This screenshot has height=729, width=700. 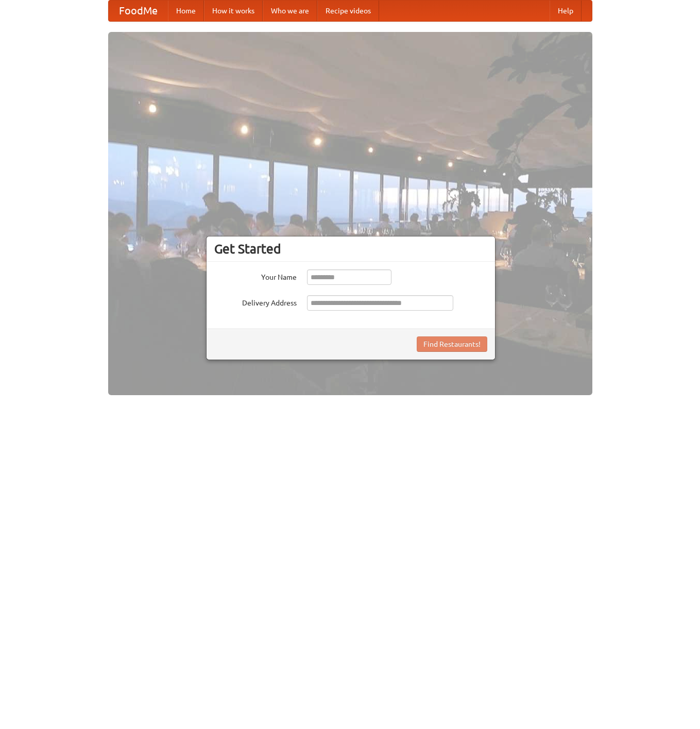 I want to click on h3: Get Started, so click(x=351, y=249).